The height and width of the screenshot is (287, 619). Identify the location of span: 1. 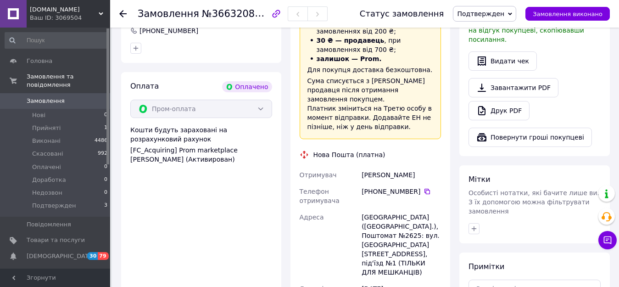
(106, 128).